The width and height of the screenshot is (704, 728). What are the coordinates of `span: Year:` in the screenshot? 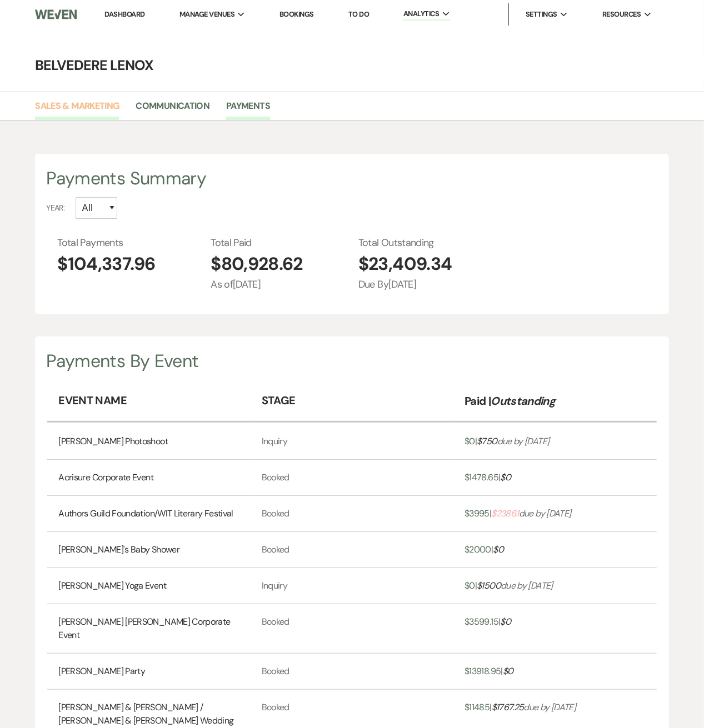 It's located at (55, 207).